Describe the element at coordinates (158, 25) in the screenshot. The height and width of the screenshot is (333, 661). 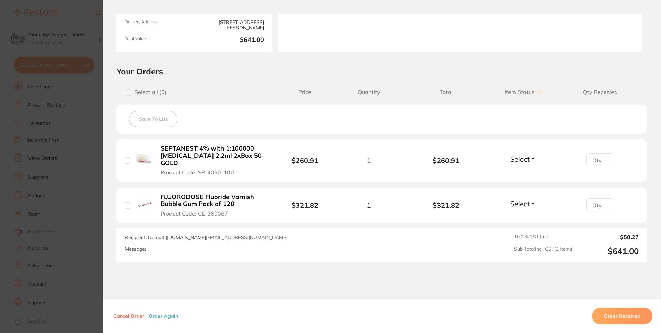
I see `span: Delivery Address` at that location.